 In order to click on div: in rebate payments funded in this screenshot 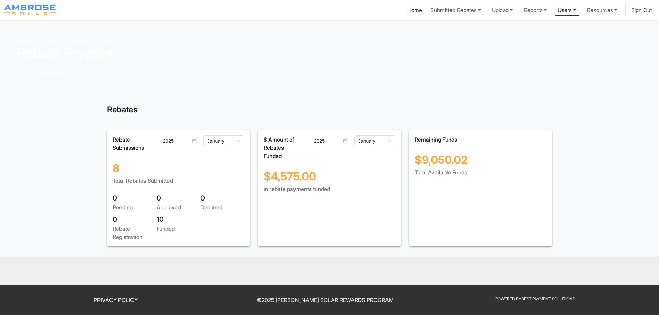, I will do `click(329, 189)`.